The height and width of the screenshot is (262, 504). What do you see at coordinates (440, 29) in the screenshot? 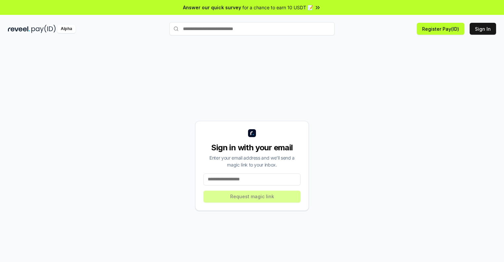
I see `button: Register Pay(ID)` at bounding box center [440, 29].